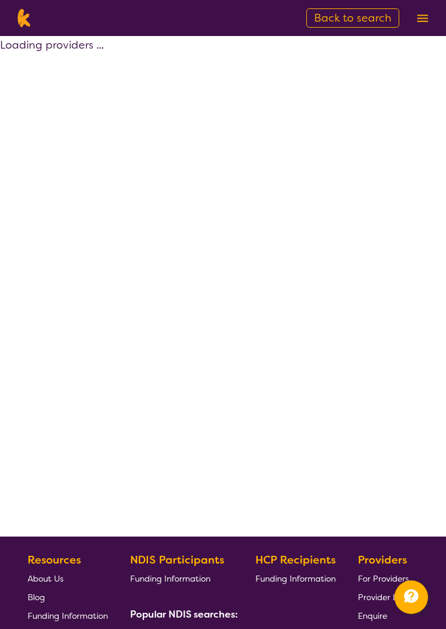  Describe the element at coordinates (177, 560) in the screenshot. I see `b: NDIS Participants` at that location.